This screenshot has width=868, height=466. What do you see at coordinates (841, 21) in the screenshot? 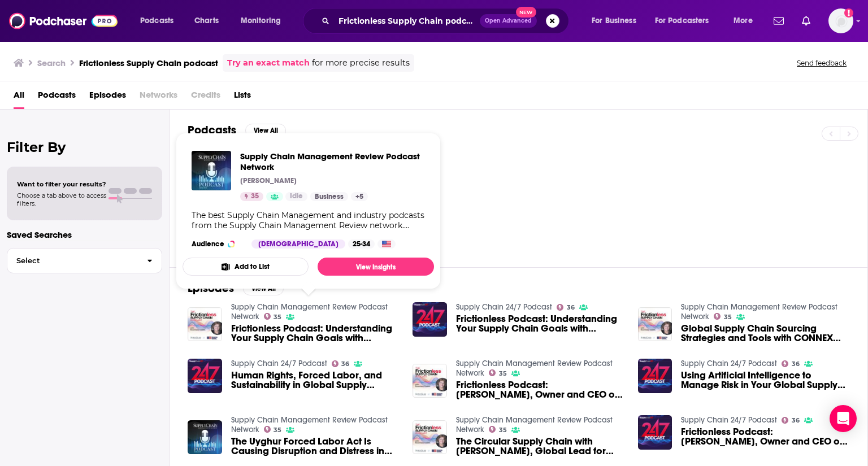
I see `img: User Profile` at bounding box center [841, 21].